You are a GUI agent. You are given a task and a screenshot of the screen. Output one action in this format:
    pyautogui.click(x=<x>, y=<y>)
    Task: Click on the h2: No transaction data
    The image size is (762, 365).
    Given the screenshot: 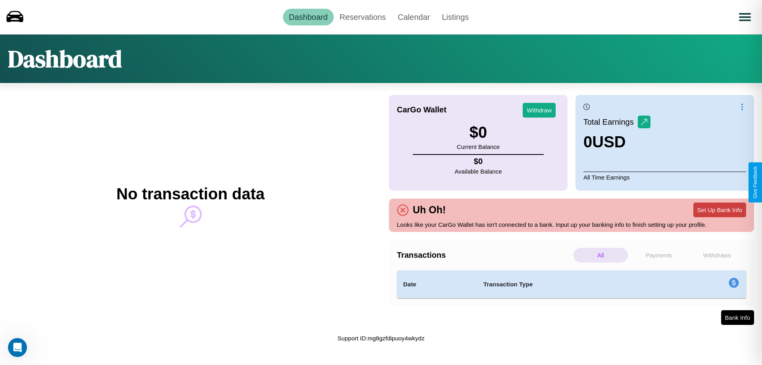 What is the action you would take?
    pyautogui.click(x=190, y=194)
    